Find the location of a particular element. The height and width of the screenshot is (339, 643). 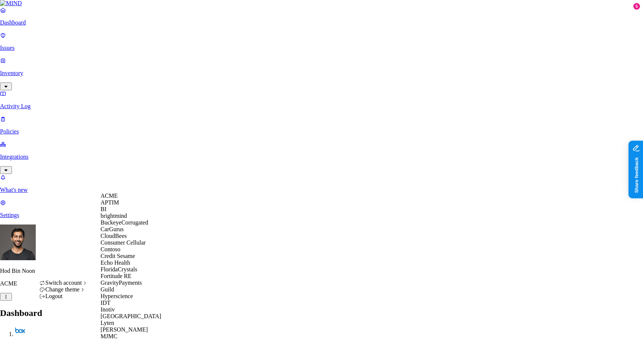

span: Switch account is located at coordinates (64, 283).